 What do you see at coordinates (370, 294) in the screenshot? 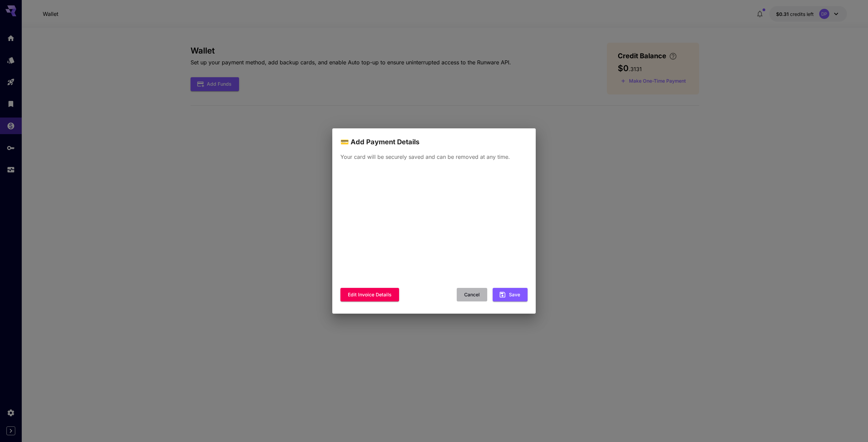
I see `button: Edit invoice details` at bounding box center [370, 294].